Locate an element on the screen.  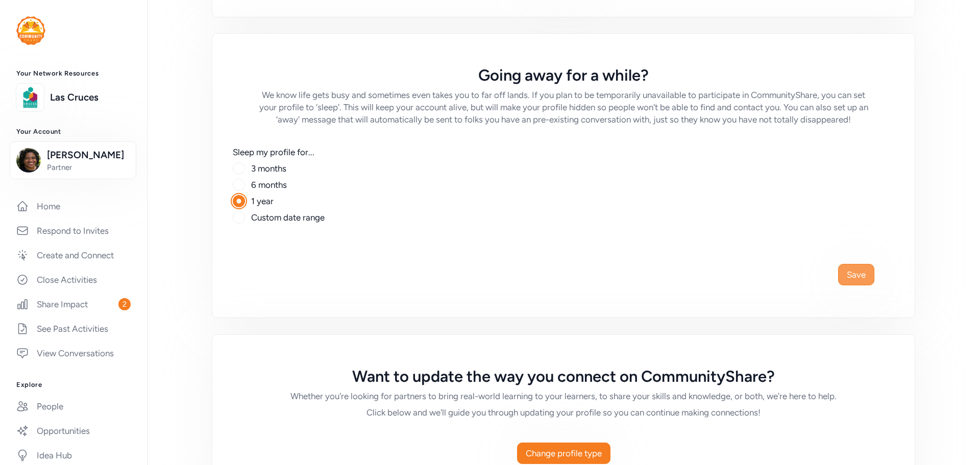
input: 3 months is located at coordinates (239, 169).